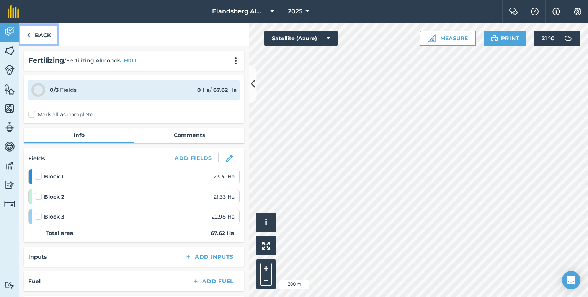  Describe the element at coordinates (63, 90) in the screenshot. I see `div: Fields` at that location.